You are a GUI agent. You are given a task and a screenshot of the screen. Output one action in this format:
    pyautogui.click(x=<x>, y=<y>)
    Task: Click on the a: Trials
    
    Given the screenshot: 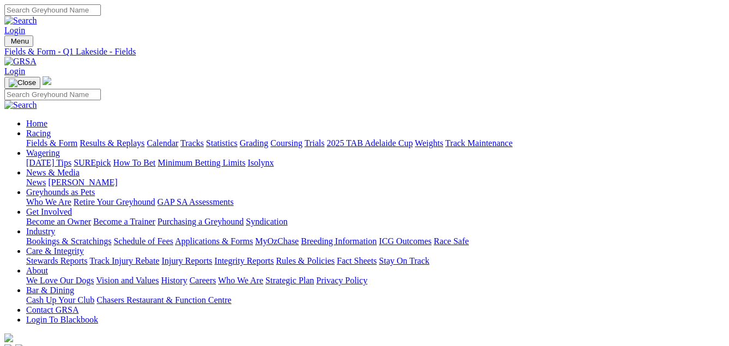 What is the action you would take?
    pyautogui.click(x=314, y=143)
    